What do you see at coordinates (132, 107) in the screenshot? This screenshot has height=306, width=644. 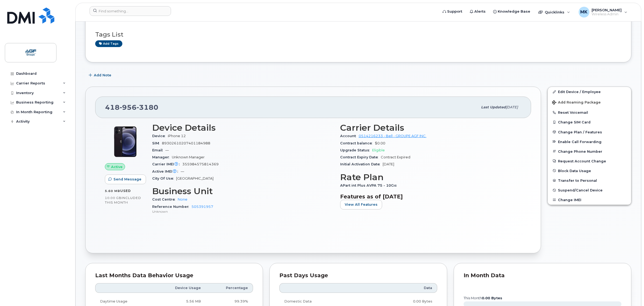 I see `span: 418` at bounding box center [132, 107].